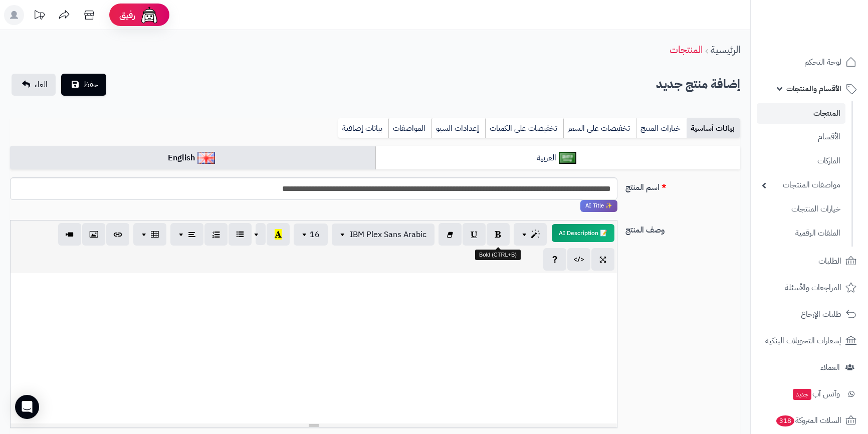 Image resolution: width=868 pixels, height=434 pixels. I want to click on label: وصف المنتج, so click(683, 228).